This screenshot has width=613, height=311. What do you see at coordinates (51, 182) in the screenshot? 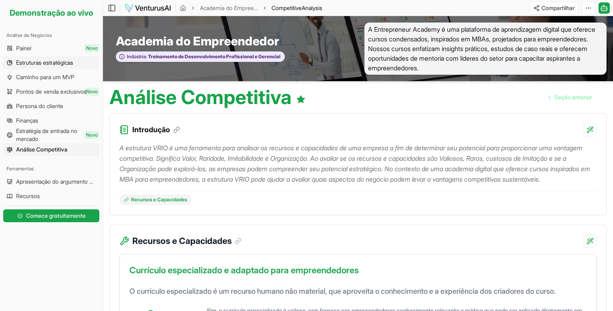
I see `a: Apresentação do argumento de venda` at bounding box center [51, 182].